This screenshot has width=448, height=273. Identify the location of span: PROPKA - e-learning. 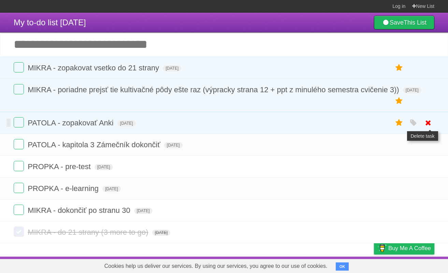
(64, 188).